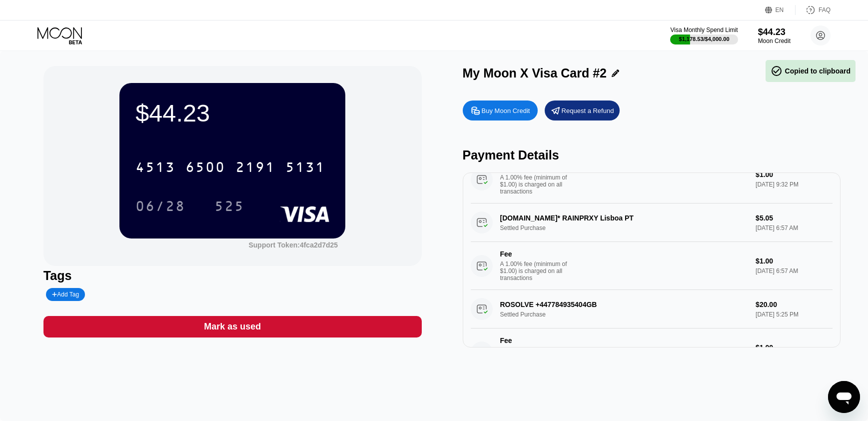 The height and width of the screenshot is (421, 868). Describe the element at coordinates (293, 245) in the screenshot. I see `div: Support Token:4fca2d7d25` at that location.